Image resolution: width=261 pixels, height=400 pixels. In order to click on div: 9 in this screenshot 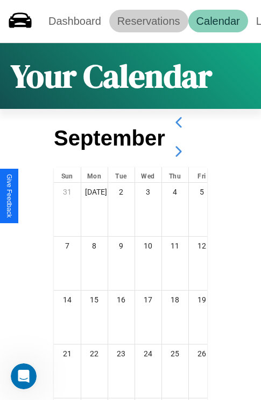, I will do `click(121, 246)`.